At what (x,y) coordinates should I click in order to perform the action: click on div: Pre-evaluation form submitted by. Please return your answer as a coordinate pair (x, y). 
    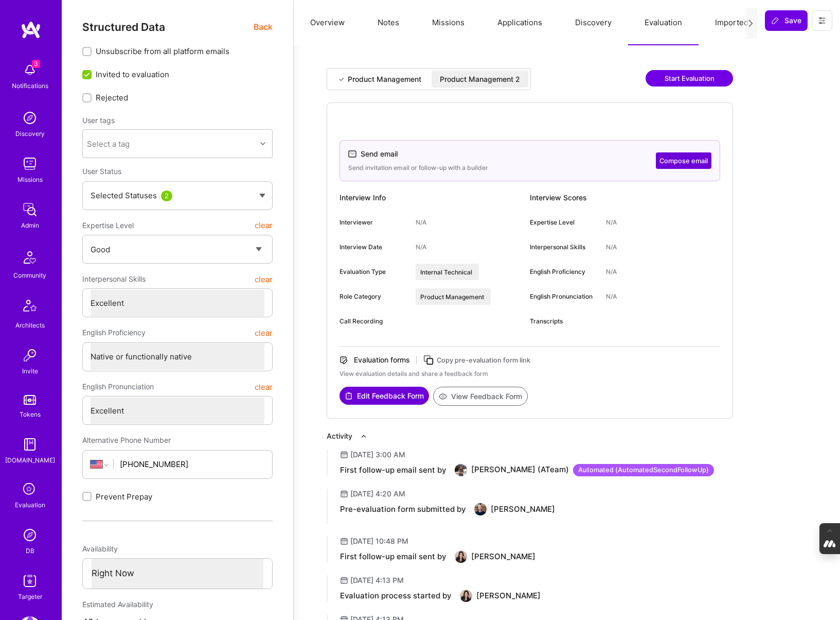
    Looking at the image, I should click on (403, 509).